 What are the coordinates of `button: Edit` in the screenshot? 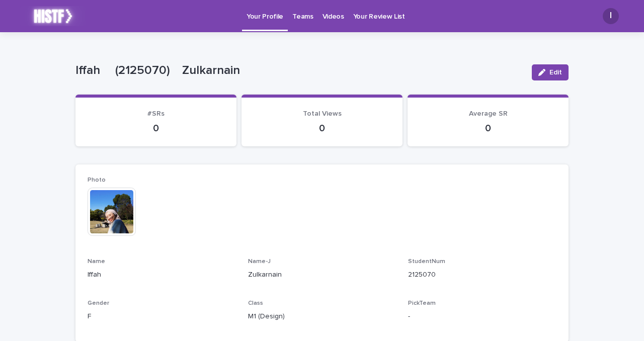 It's located at (550, 72).